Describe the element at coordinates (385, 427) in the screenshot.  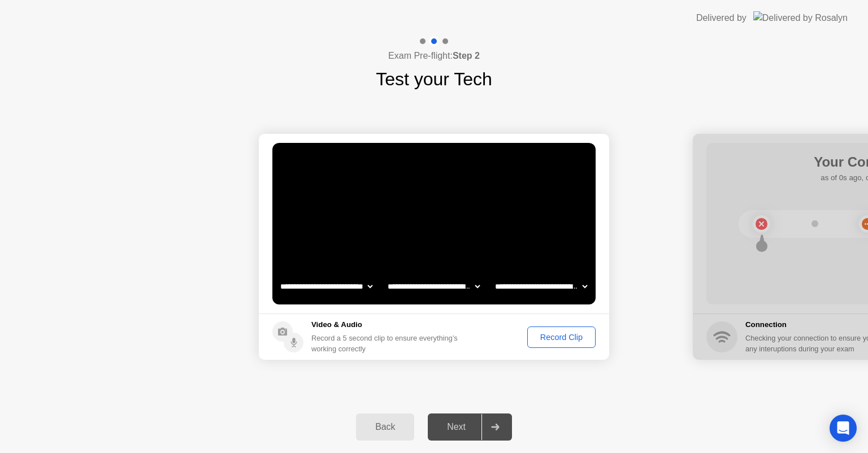
I see `button: Back` at that location.